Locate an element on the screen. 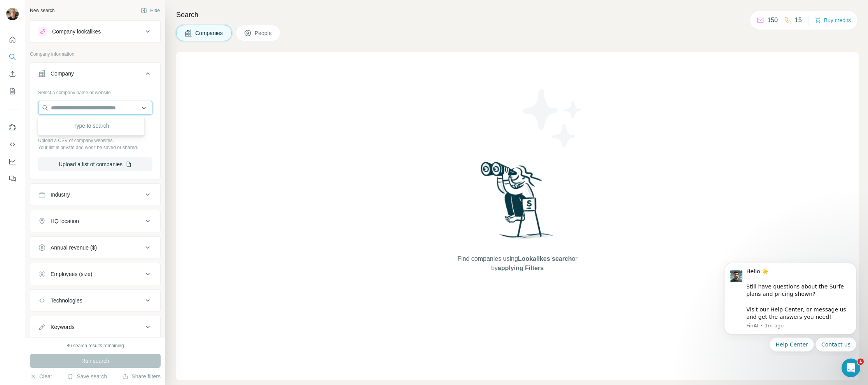 This screenshot has height=385, width=868. button: Company lookalikes is located at coordinates (96, 31).